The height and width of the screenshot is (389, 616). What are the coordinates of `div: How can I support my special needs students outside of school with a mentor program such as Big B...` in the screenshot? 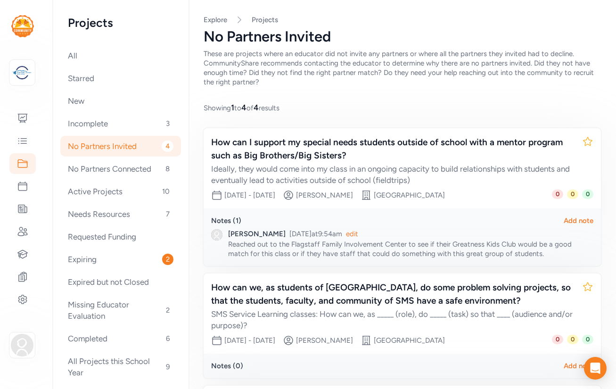 It's located at (393, 149).